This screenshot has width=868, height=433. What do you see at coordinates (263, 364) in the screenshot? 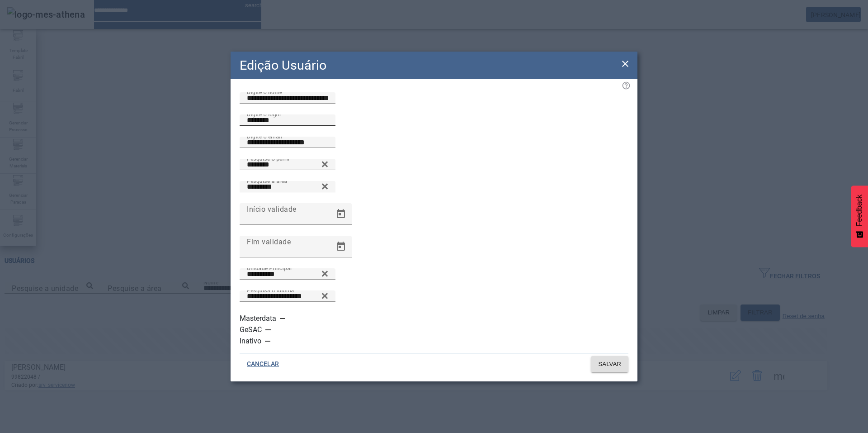
I see `span: CANCELAR` at bounding box center [263, 364].